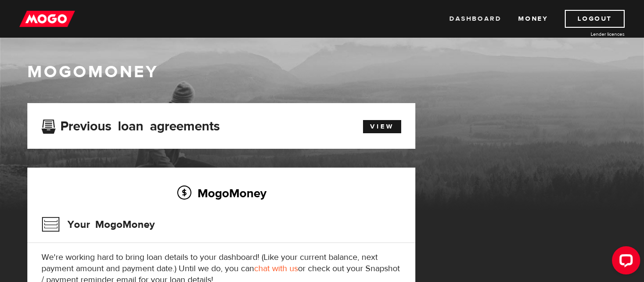 The image size is (644, 282). What do you see at coordinates (533, 19) in the screenshot?
I see `a: Money` at bounding box center [533, 19].